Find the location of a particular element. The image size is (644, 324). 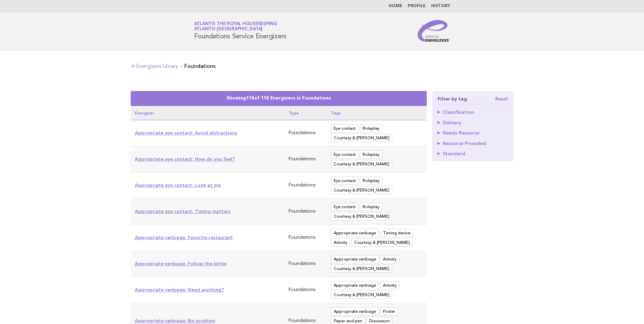

a: Appropriate eye contact: Avoid distractions is located at coordinates (186, 133).